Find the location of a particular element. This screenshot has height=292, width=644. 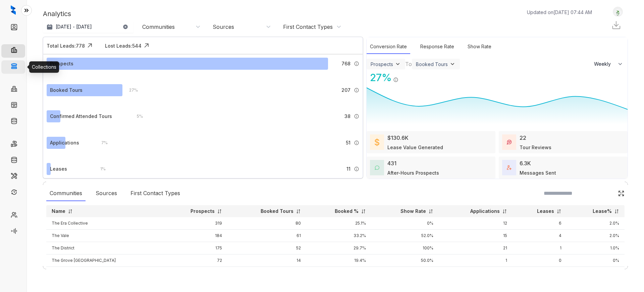

li: Rent Collections is located at coordinates (13, 145).